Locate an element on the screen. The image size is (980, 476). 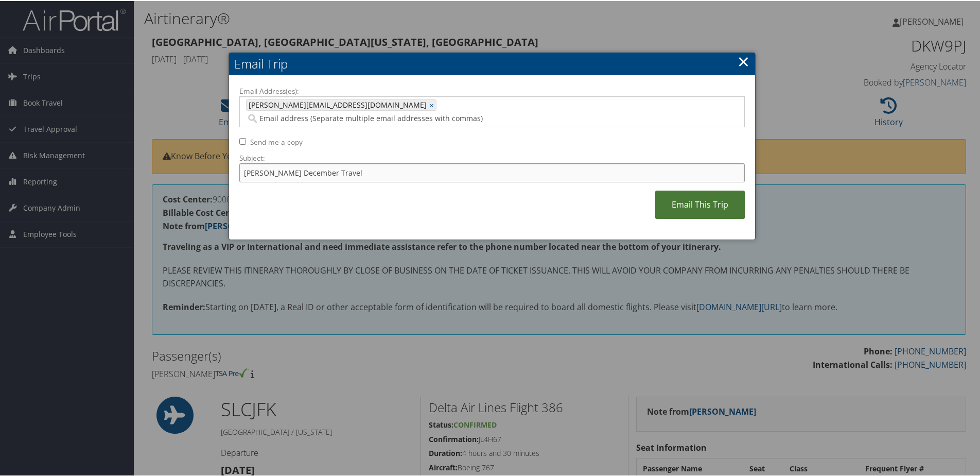
label: Subject: is located at coordinates (492, 157).